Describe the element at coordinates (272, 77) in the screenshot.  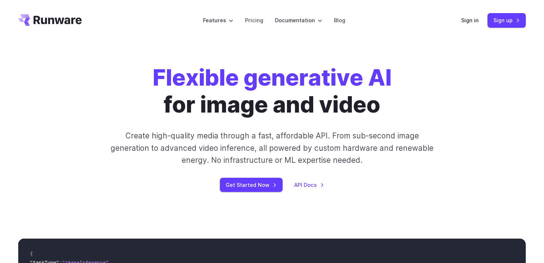
I see `strong: Flexible generative AI` at that location.